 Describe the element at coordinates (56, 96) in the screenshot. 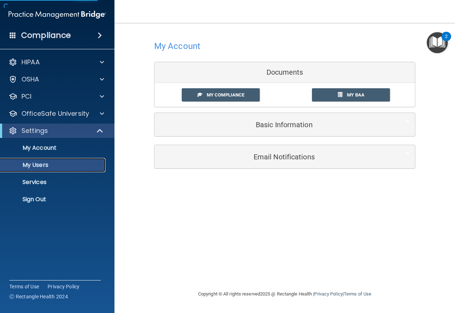

I see `a: PCI` at that location.